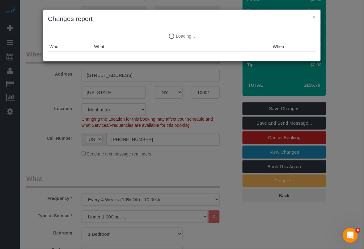 Image resolution: width=364 pixels, height=249 pixels. Describe the element at coordinates (182, 47) in the screenshot. I see `th: What` at that location.